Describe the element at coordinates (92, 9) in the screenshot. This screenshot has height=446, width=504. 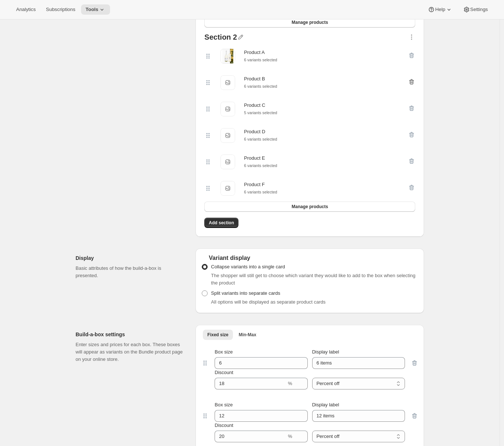
I see `span: Tools` at that location.